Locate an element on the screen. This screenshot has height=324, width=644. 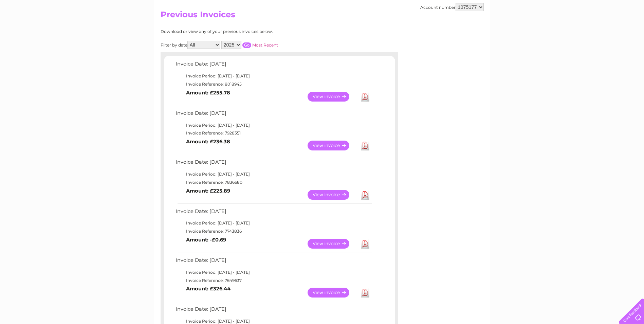
div: Download or view any of your previous invoices below. is located at coordinates (250, 31).